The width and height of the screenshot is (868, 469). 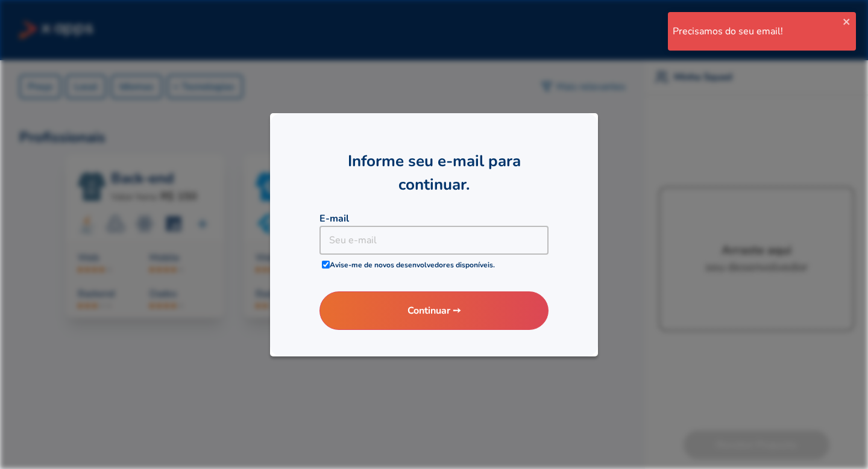 I want to click on div: Precisamos do seu email!, so click(x=758, y=31).